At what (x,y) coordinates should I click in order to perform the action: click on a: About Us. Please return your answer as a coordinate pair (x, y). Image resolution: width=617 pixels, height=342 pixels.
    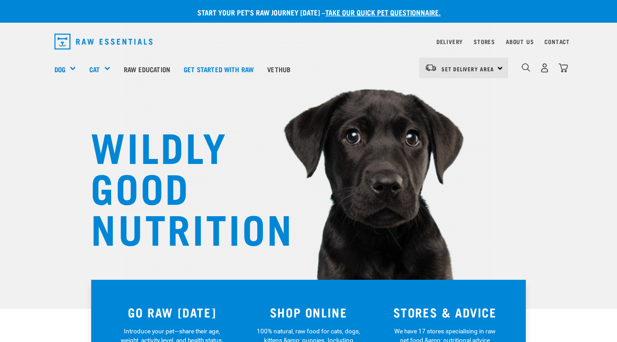
    Looking at the image, I should click on (519, 41).